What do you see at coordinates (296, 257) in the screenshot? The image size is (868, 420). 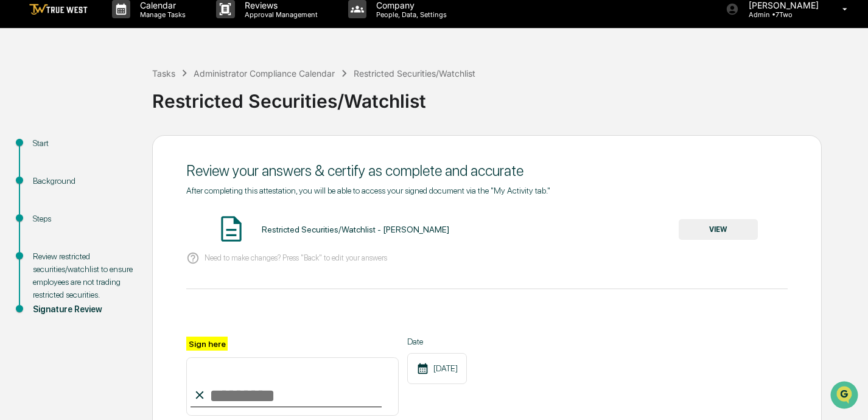 I see `p: Need to make changes? Press "Back" to edit your answers` at bounding box center [296, 257].